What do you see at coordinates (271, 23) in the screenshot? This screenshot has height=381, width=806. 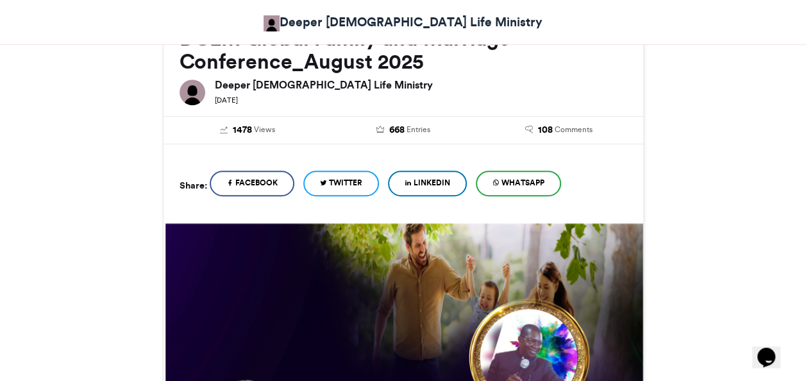 I see `img: Obafemi Bello` at bounding box center [271, 23].